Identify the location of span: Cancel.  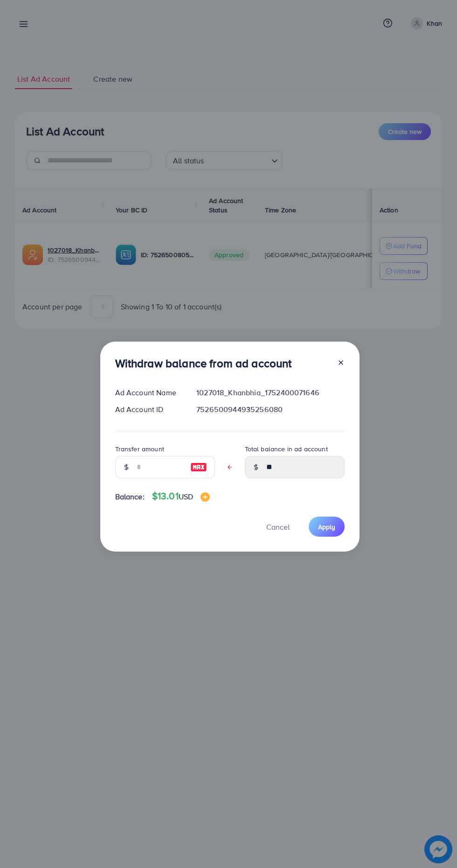
(278, 527).